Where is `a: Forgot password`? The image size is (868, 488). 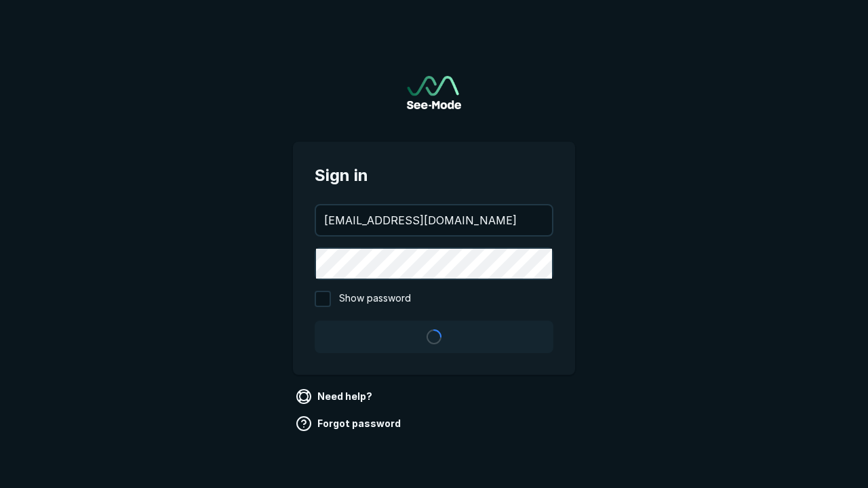
a: Forgot password is located at coordinates (349, 424).